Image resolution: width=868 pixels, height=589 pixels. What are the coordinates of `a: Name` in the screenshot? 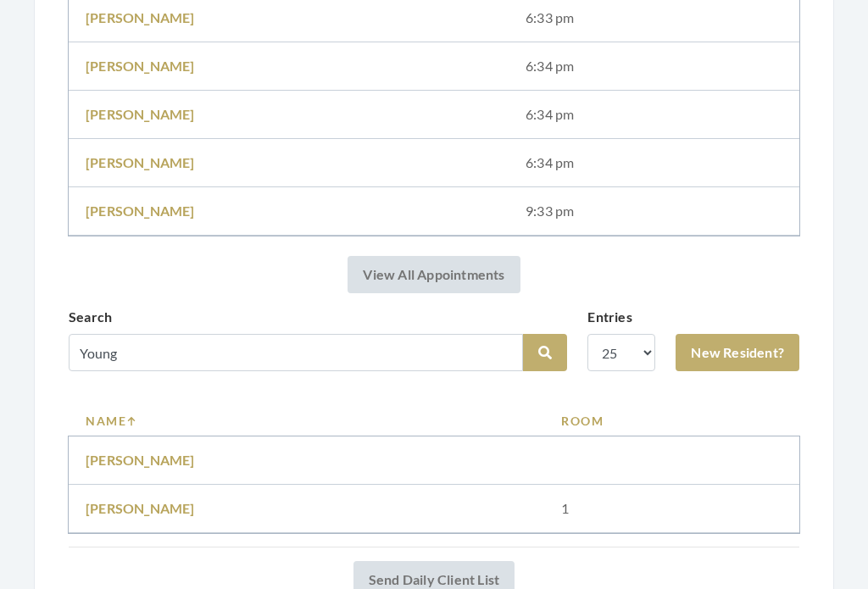 It's located at (306, 420).